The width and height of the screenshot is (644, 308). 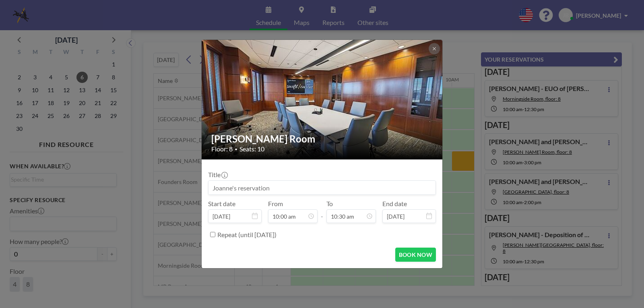 I want to click on label: To, so click(x=330, y=204).